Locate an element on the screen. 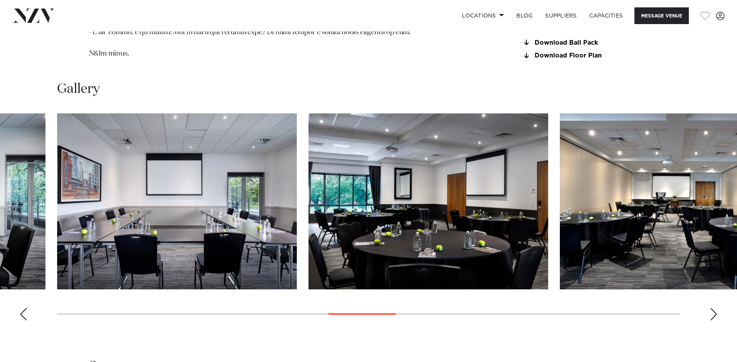 The image size is (737, 362). swiper-slide: 11 / 23 is located at coordinates (177, 201).